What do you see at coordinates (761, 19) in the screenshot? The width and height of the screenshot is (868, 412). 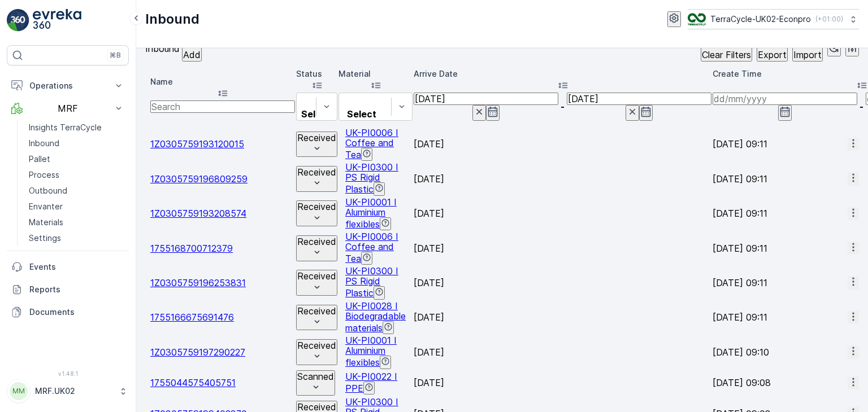 I see `p: TerraCycle-UK02-Econpro` at bounding box center [761, 19].